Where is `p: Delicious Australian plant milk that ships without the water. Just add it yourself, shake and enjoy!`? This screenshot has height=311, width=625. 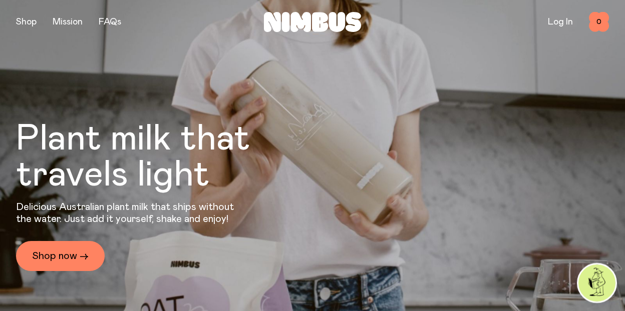 p: Delicious Australian plant milk that ships without the water. Just add it yourself, shake and enjoy! is located at coordinates (128, 213).